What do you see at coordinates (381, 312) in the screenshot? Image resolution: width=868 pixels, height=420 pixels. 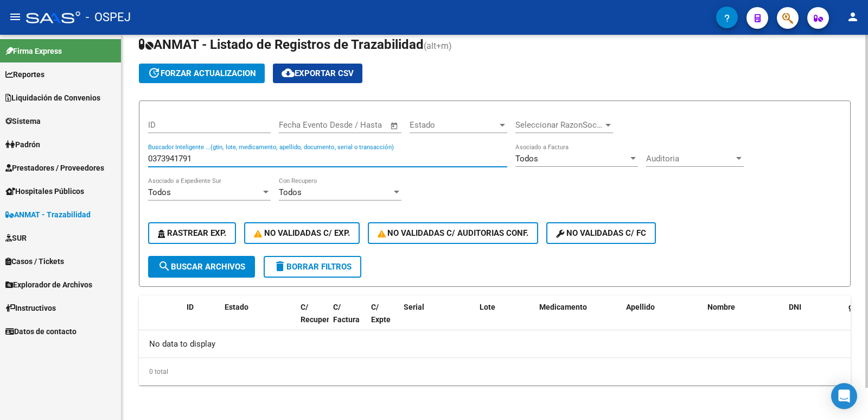 I see `span: C/ Expte` at bounding box center [381, 312].